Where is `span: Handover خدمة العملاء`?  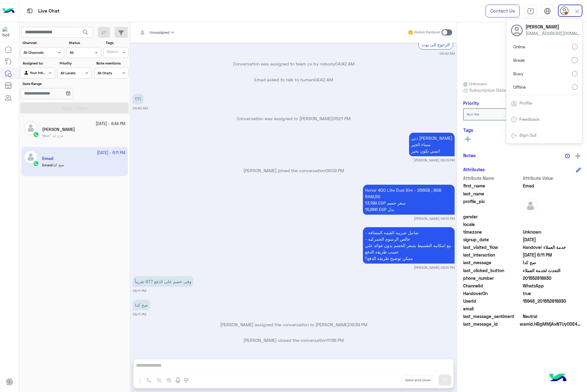
span: Handover خدمة العملاء is located at coordinates (552, 247).